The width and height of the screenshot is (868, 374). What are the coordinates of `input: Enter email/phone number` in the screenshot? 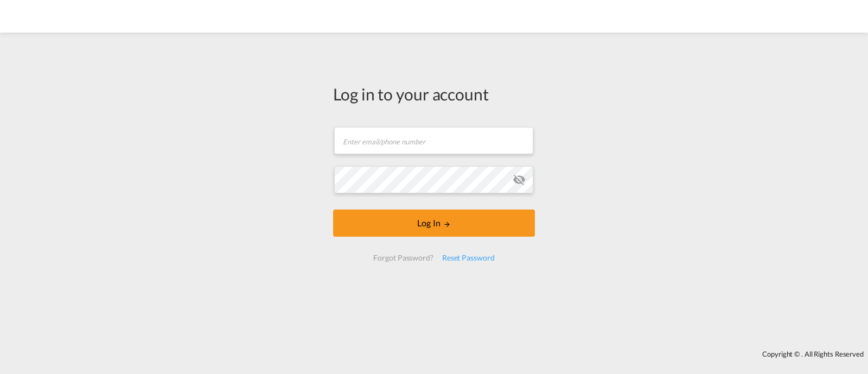 It's located at (434, 140).